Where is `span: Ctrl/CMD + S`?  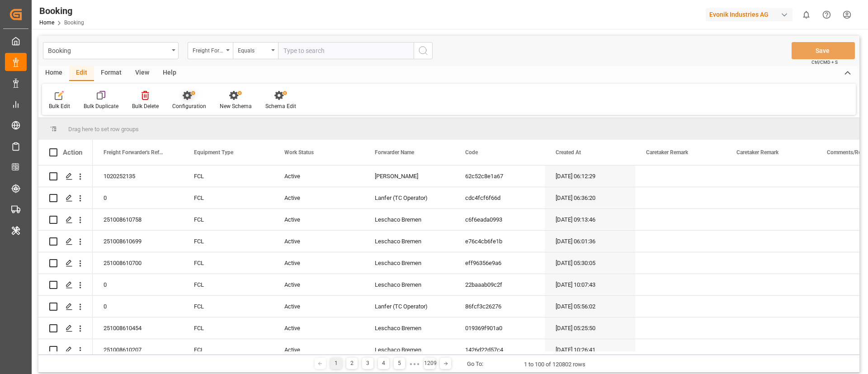 span: Ctrl/CMD + S is located at coordinates (825, 62).